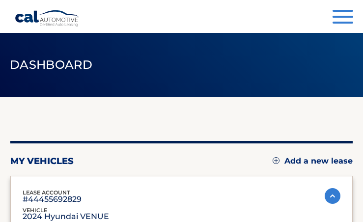 The height and width of the screenshot is (222, 363). Describe the element at coordinates (333, 196) in the screenshot. I see `img: accordion-active.svg` at that location.